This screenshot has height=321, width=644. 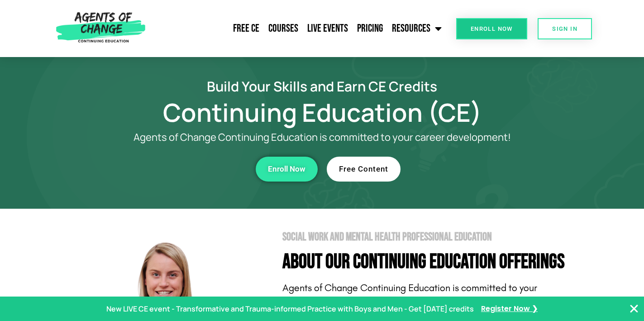 What do you see at coordinates (565, 28) in the screenshot?
I see `a: SIGN IN` at bounding box center [565, 28].